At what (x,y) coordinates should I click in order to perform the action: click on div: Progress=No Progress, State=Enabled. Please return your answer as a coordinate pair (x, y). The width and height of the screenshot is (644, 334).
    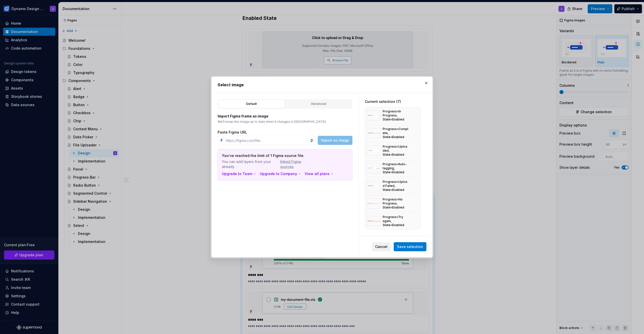
    Looking at the image, I should click on (396, 203).